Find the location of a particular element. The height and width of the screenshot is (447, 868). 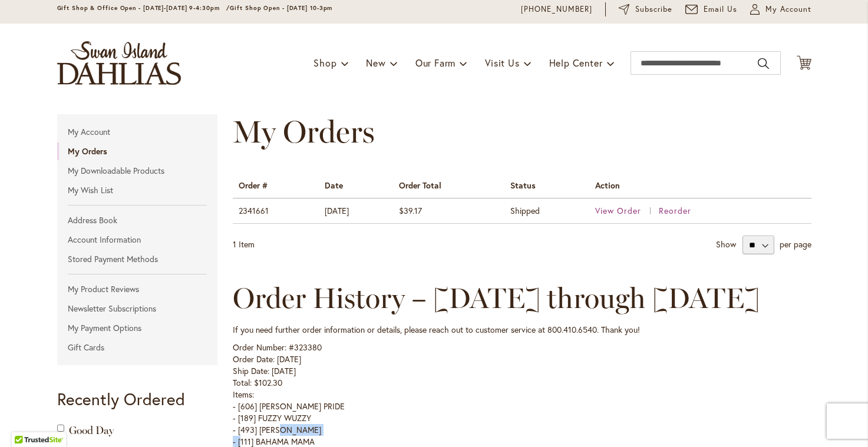

th: Date is located at coordinates (356, 185).